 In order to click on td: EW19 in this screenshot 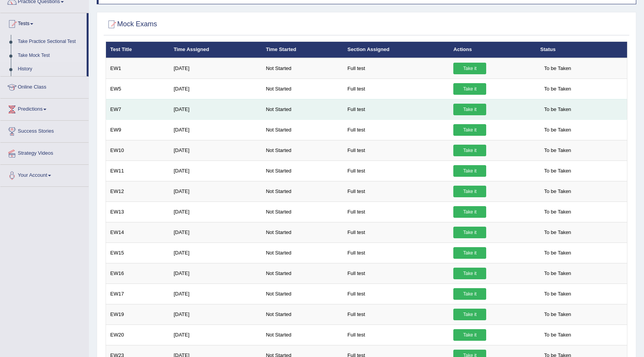, I will do `click(138, 314)`.